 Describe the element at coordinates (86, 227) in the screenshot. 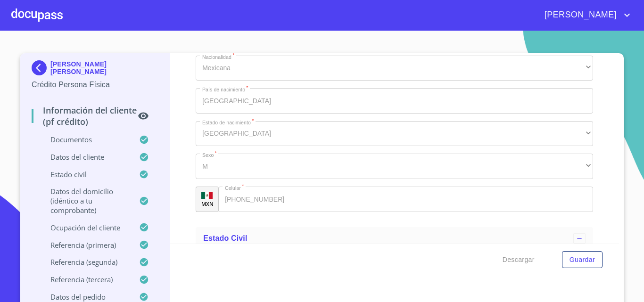

I see `p: Ocupación del Cliente` at that location.